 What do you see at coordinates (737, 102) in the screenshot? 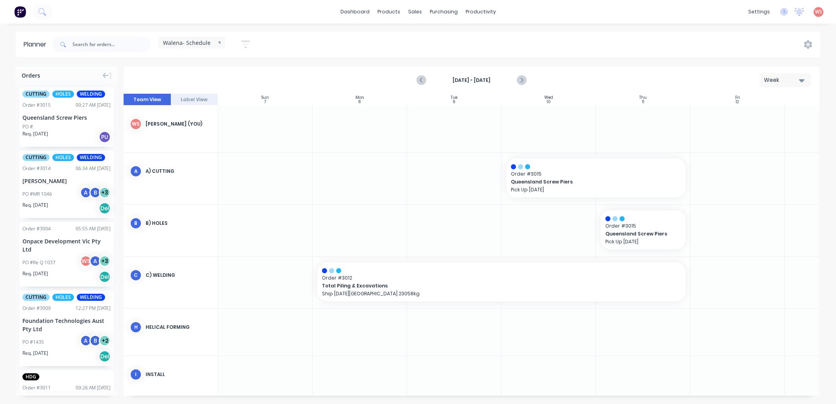
I see `div: 12` at bounding box center [737, 102].